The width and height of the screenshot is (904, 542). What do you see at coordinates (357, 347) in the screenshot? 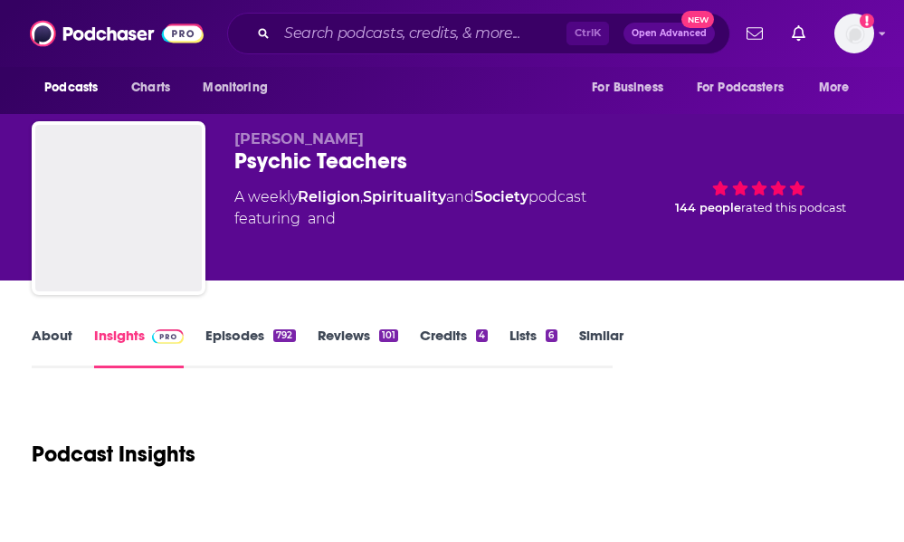
I see `a: Reviews101` at bounding box center [357, 347].